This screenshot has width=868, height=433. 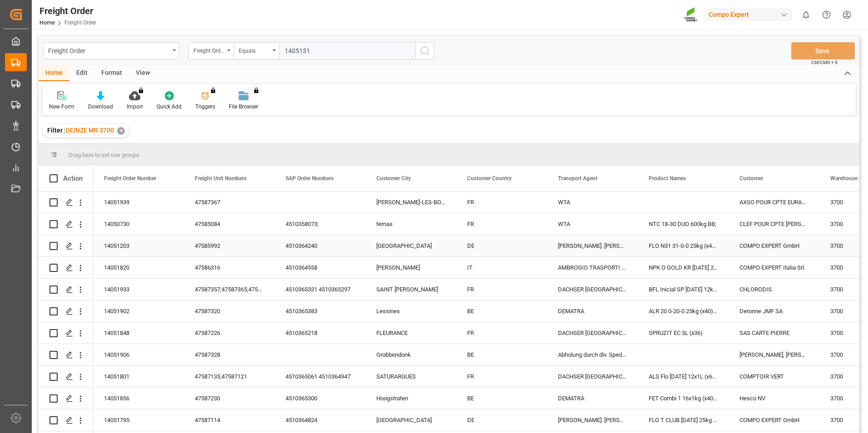 I want to click on div: 47587135;47587121, so click(x=229, y=377).